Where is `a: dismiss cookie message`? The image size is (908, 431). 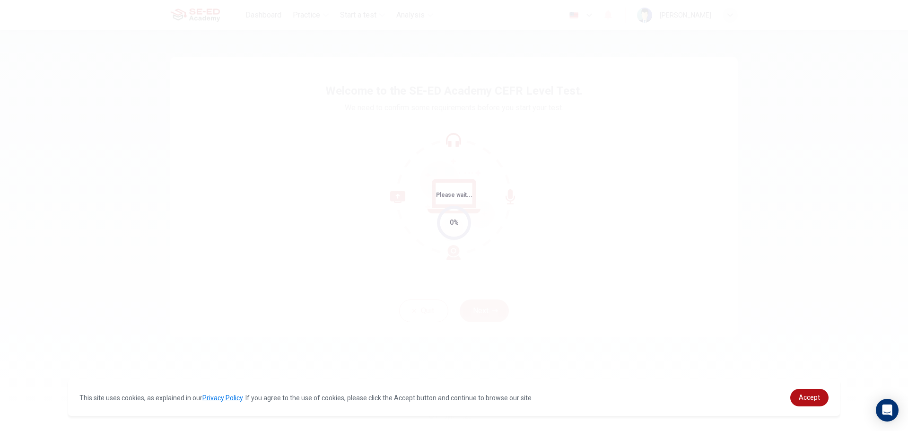 a: dismiss cookie message is located at coordinates (809, 397).